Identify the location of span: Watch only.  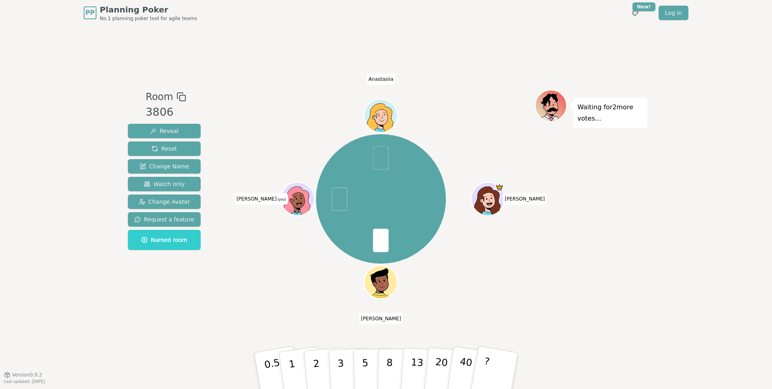
(164, 184).